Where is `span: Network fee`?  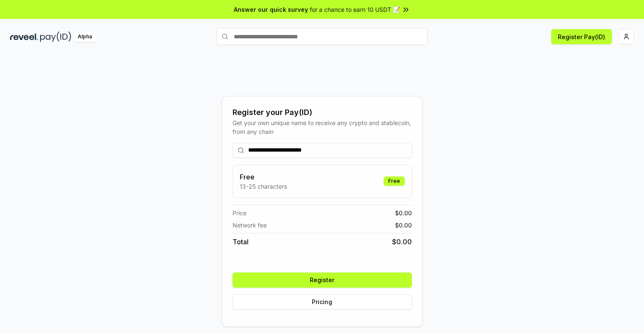 span: Network fee is located at coordinates (250, 225).